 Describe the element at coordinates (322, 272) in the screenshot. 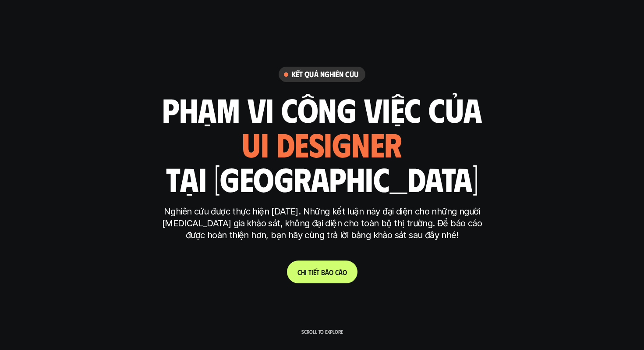

I see `a: Chitiếtbáocáo` at that location.